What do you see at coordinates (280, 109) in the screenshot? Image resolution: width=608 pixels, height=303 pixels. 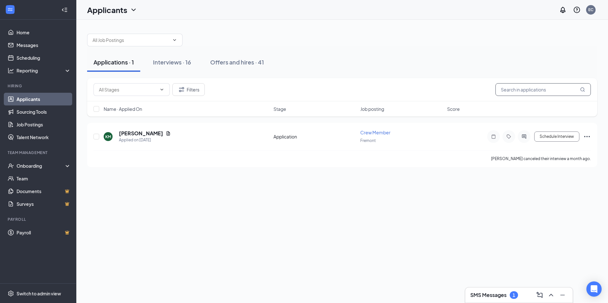 I see `span: Stage` at bounding box center [280, 109].